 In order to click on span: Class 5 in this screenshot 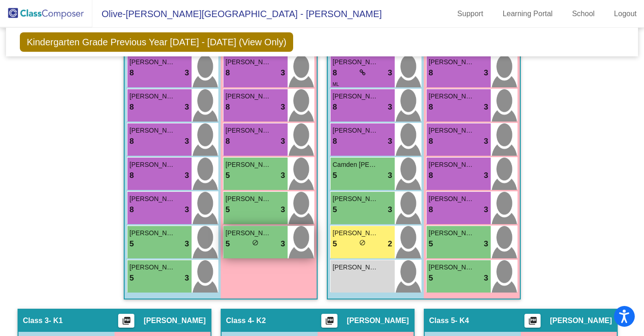, I will do `click(442, 321)`.